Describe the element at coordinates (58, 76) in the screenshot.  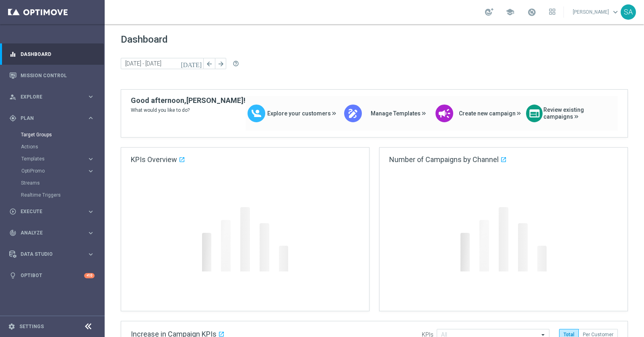
I see `a: Mission Control` at that location.